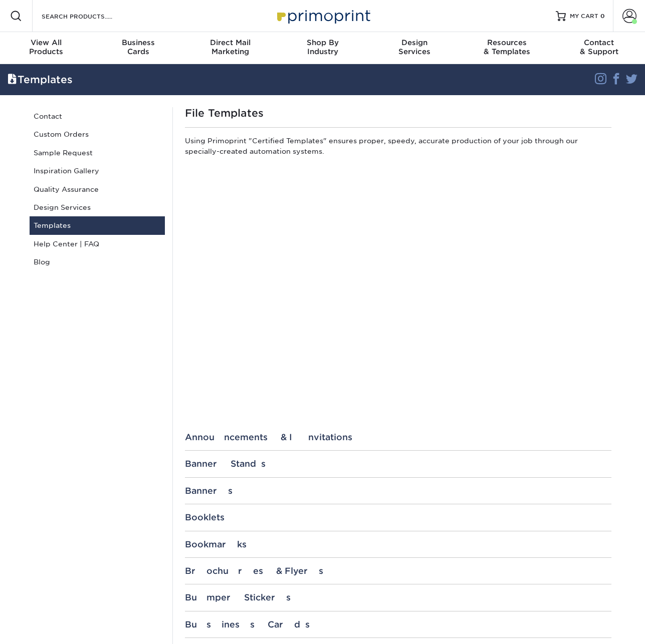 This screenshot has width=645, height=644. What do you see at coordinates (97, 134) in the screenshot?
I see `a: Custom Orders` at bounding box center [97, 134].